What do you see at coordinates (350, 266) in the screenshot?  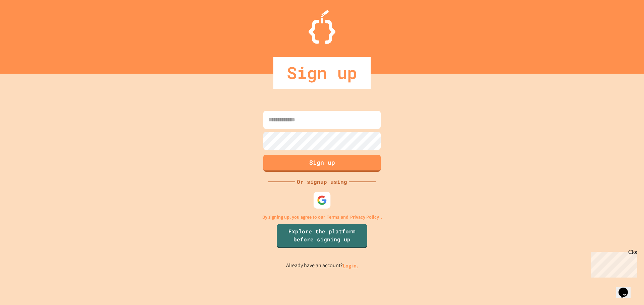 I see `a: Log in.` at bounding box center [350, 266].